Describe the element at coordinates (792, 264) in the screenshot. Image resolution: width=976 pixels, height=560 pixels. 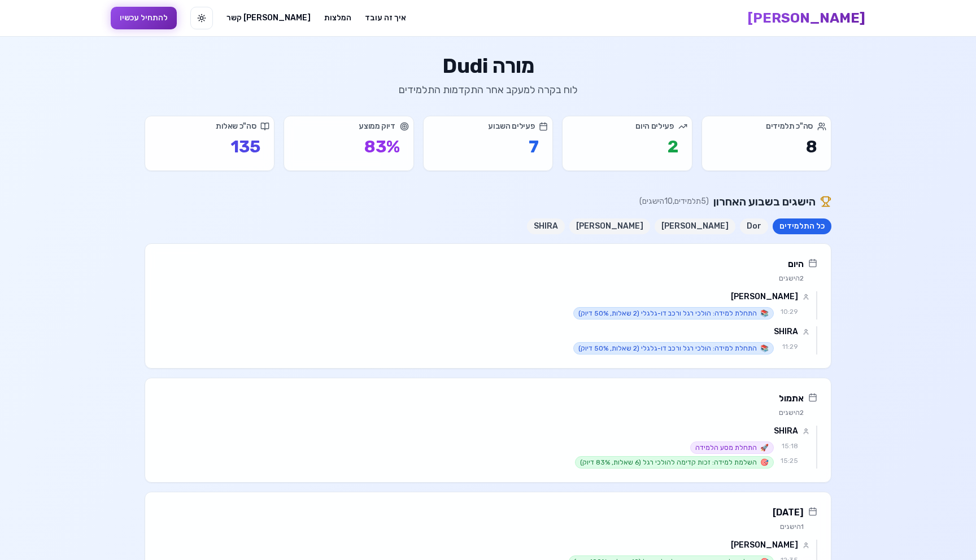
I see `h3: היום` at that location.